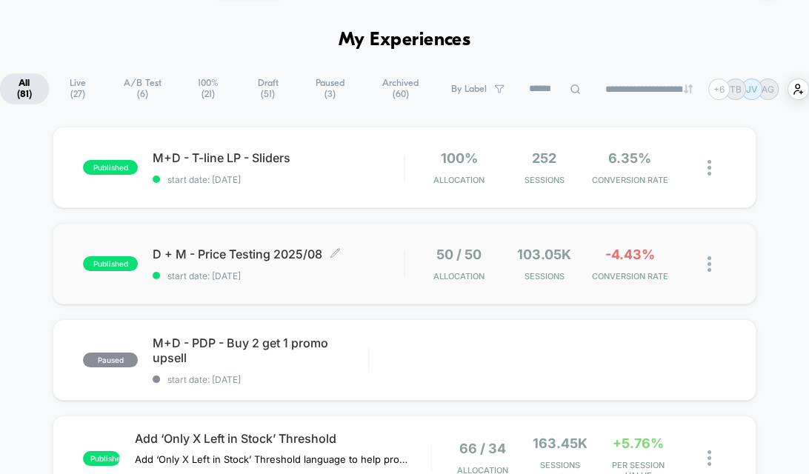 This screenshot has width=809, height=474. What do you see at coordinates (630, 254) in the screenshot?
I see `span: -4.43%` at bounding box center [630, 254].